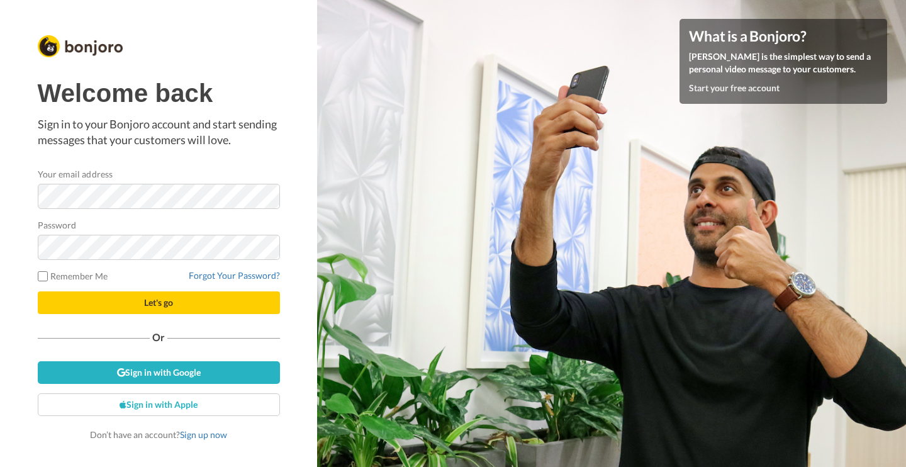 The height and width of the screenshot is (467, 906). Describe the element at coordinates (734, 87) in the screenshot. I see `a: Start your free account` at that location.